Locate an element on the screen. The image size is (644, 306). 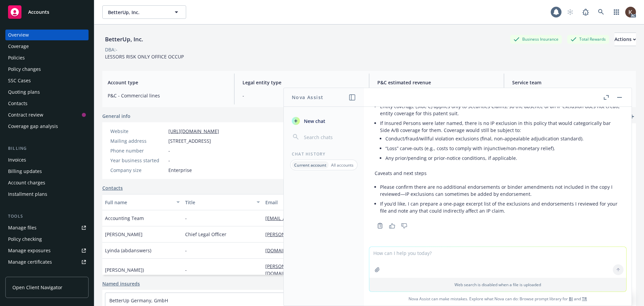
a: Manage claims is located at coordinates (47, 274).